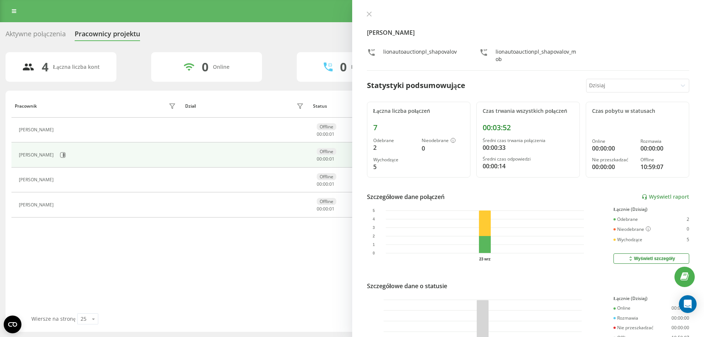 The width and height of the screenshot is (704, 337). Describe the element at coordinates (366, 67) in the screenshot. I see `div: Rozmawiają` at that location.